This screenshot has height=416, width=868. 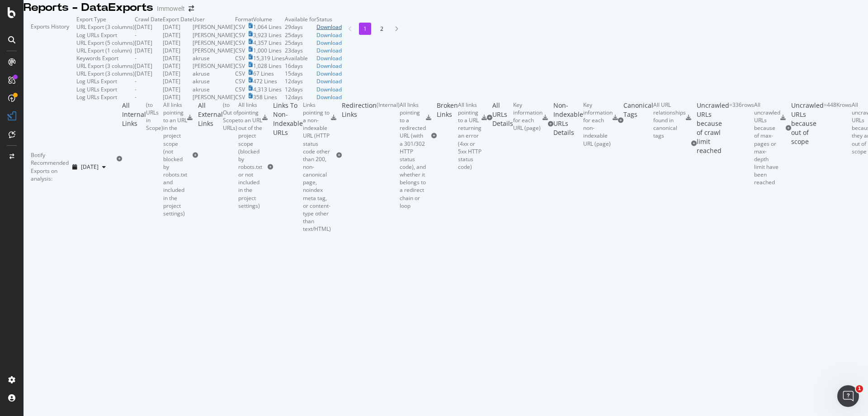 What do you see at coordinates (838, 128) in the screenshot?
I see `div: = 448K rows` at bounding box center [838, 128].